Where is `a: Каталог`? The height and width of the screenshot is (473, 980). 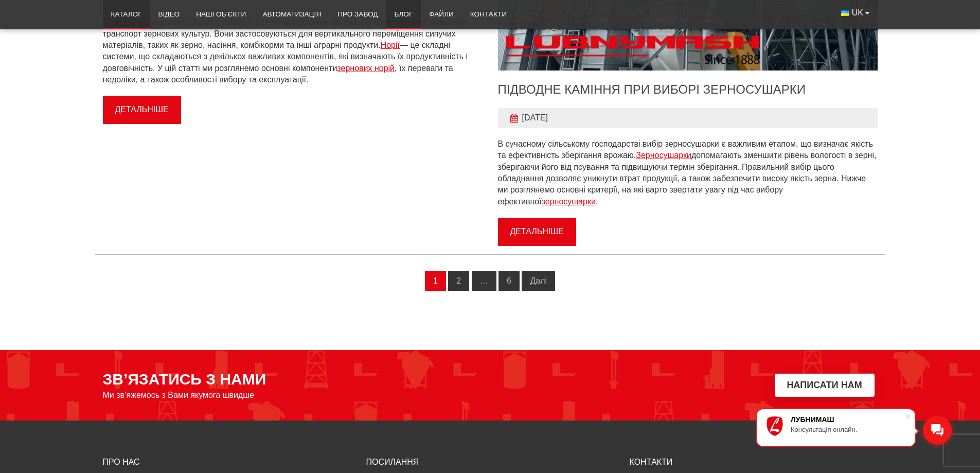 a: Каталог is located at coordinates (126, 15).